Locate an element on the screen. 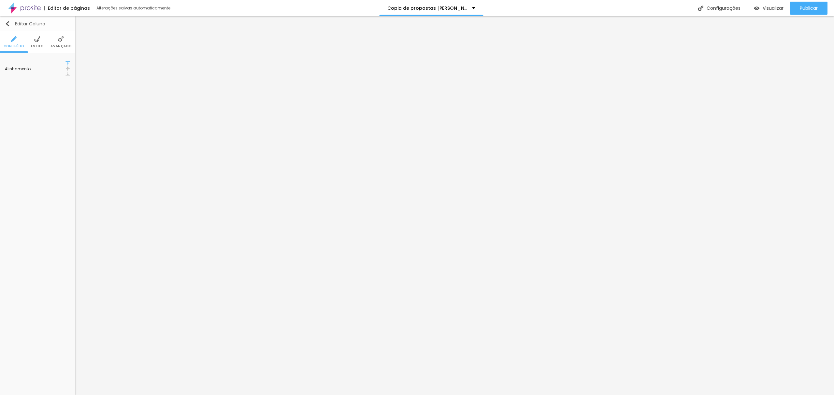 Image resolution: width=834 pixels, height=395 pixels. div: Editar Coluna is located at coordinates (25, 24).